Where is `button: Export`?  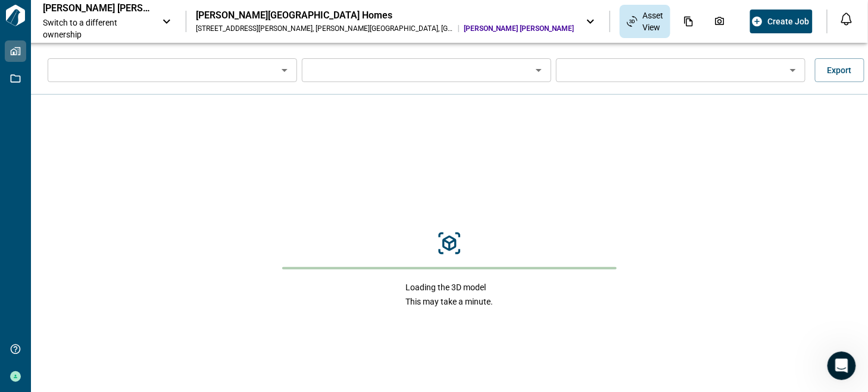
button: Export is located at coordinates (840, 70).